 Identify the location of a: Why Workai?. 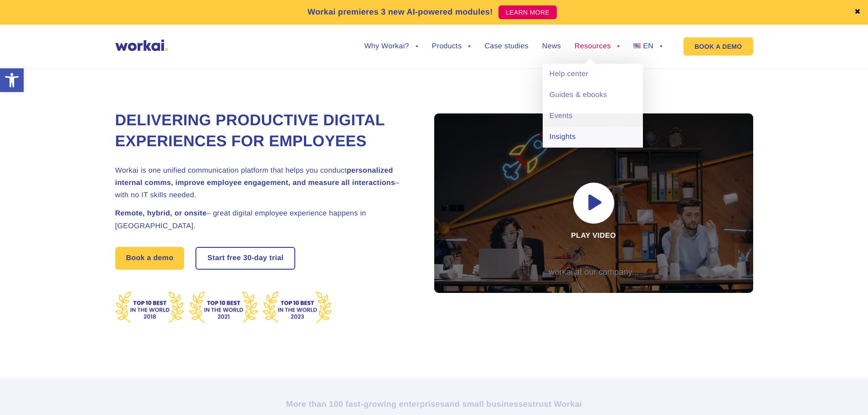
(391, 46).